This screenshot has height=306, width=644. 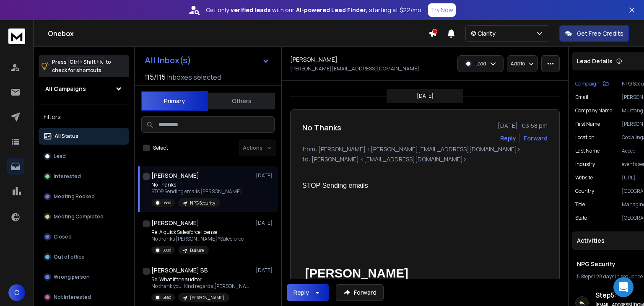 What do you see at coordinates (197, 232) in the screenshot?
I see `p: Re: A quick Salesforce license` at bounding box center [197, 232].